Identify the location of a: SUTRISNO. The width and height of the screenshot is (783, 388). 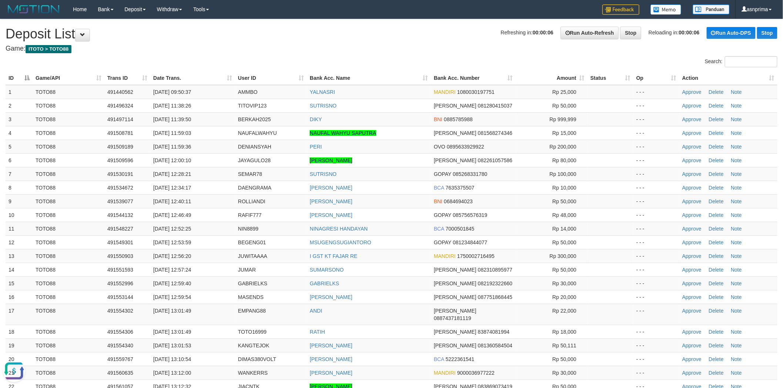
(323, 106).